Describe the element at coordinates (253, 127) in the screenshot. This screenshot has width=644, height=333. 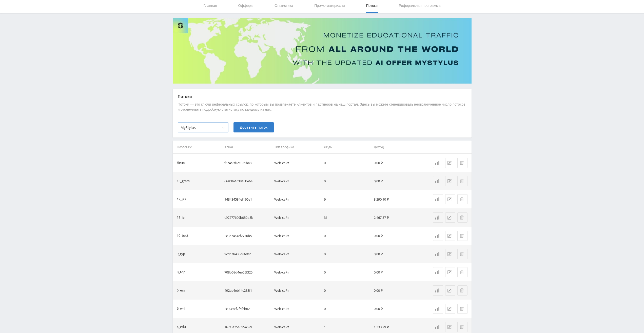
I see `span: Добавить поток` at that location.